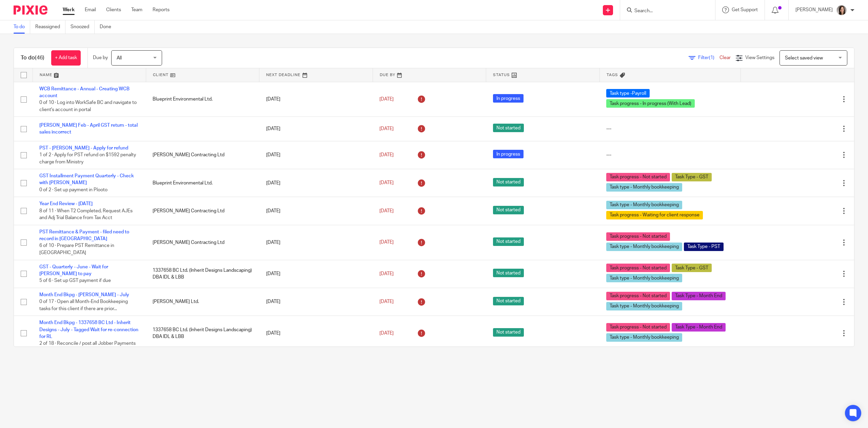  I want to click on p: Due by, so click(100, 57).